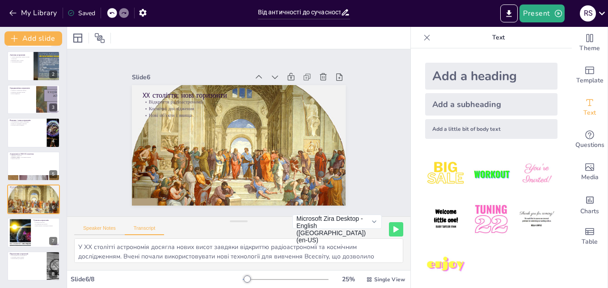 Image resolution: width=608 pixels, height=288 pixels. Describe the element at coordinates (191, 77) in the screenshot. I see `div: Slide 6` at that location.